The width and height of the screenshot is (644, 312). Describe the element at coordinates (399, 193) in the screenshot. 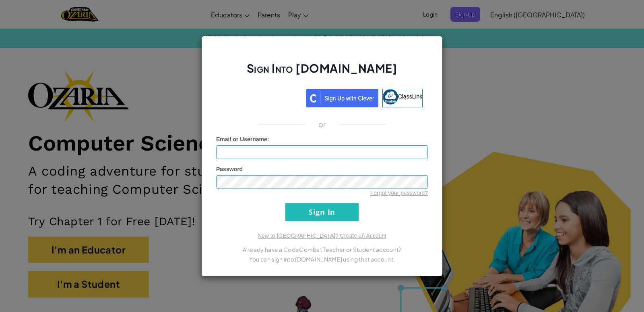

I see `a: Forgot your password?` at that location.